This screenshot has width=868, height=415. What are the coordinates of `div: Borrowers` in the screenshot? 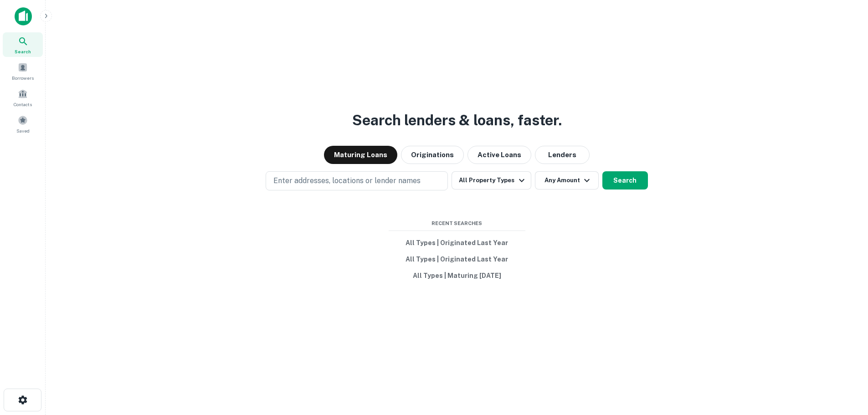 It's located at (23, 71).